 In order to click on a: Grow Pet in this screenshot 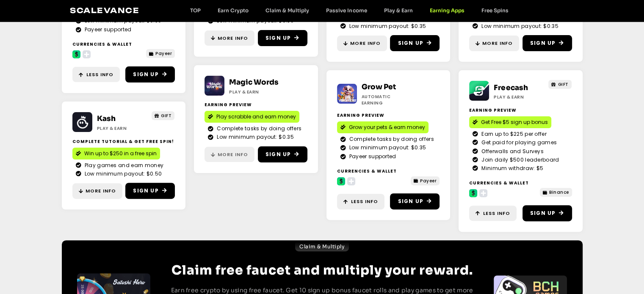, I will do `click(378, 86)`.